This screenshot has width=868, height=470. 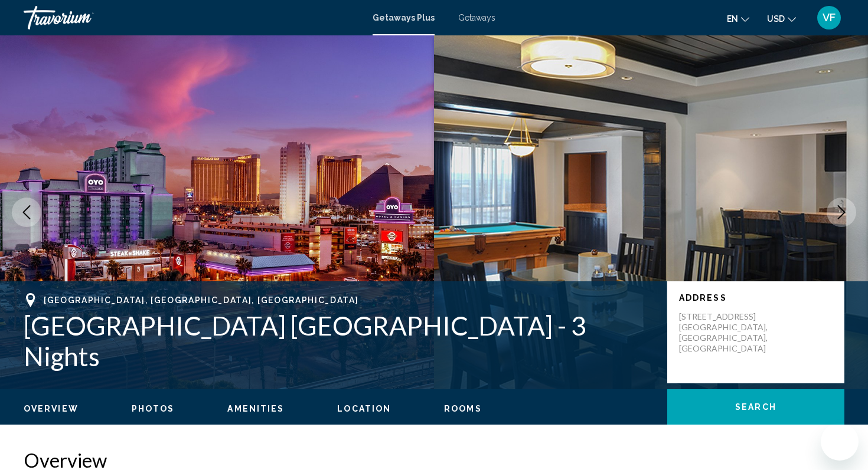 I want to click on button: Change language, so click(x=738, y=18).